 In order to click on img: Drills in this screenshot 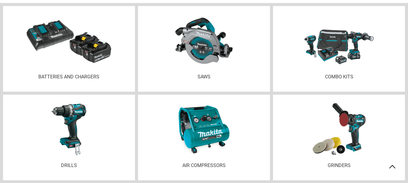, I will do `click(69, 130)`.